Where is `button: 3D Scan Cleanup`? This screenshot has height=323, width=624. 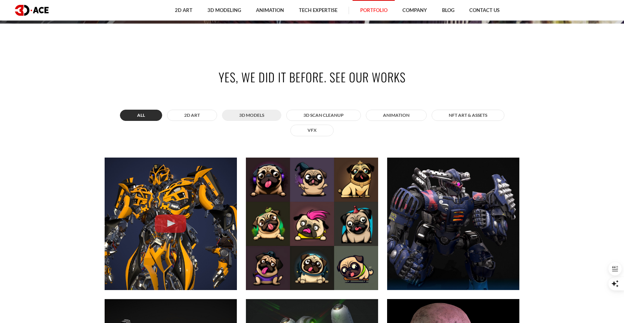 button: 3D Scan Cleanup is located at coordinates (324, 115).